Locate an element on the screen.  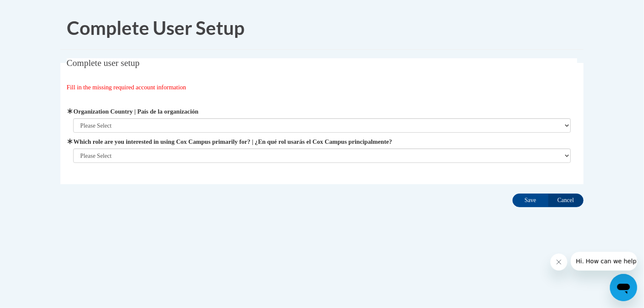
span: Complete user setup is located at coordinates (103, 63).